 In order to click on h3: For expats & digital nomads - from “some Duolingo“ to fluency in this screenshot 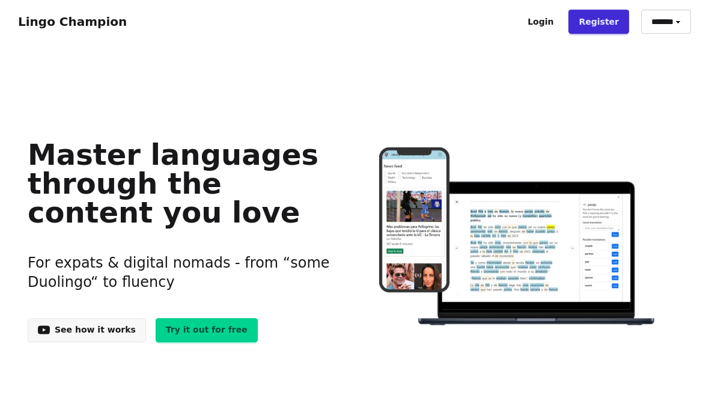, I will do `click(181, 272)`.